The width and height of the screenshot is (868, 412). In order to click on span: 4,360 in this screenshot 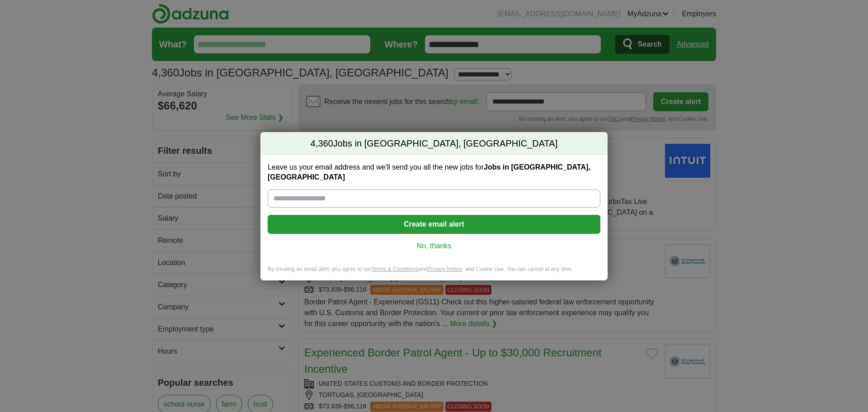, I will do `click(322, 144)`.